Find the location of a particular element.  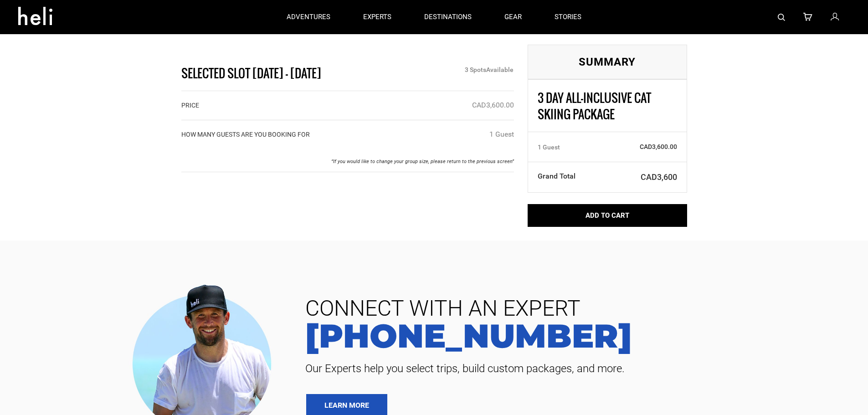

span: CONNECT WITH AN EXPERT is located at coordinates (577, 308).